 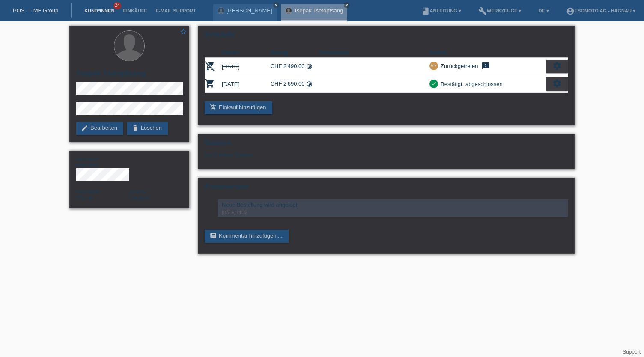 What do you see at coordinates (176, 11) in the screenshot?
I see `a: E-Mail Support` at bounding box center [176, 11].